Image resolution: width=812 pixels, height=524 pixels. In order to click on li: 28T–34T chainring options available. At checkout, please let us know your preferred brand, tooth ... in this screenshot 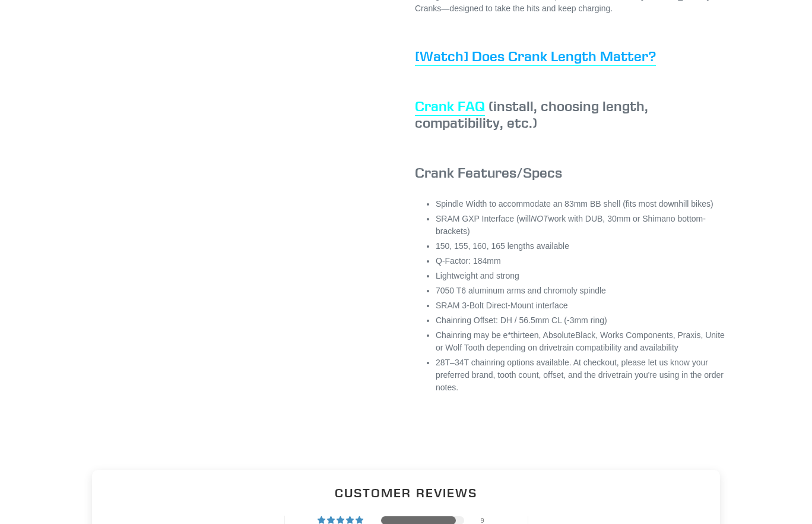, I will do `click(583, 375)`.